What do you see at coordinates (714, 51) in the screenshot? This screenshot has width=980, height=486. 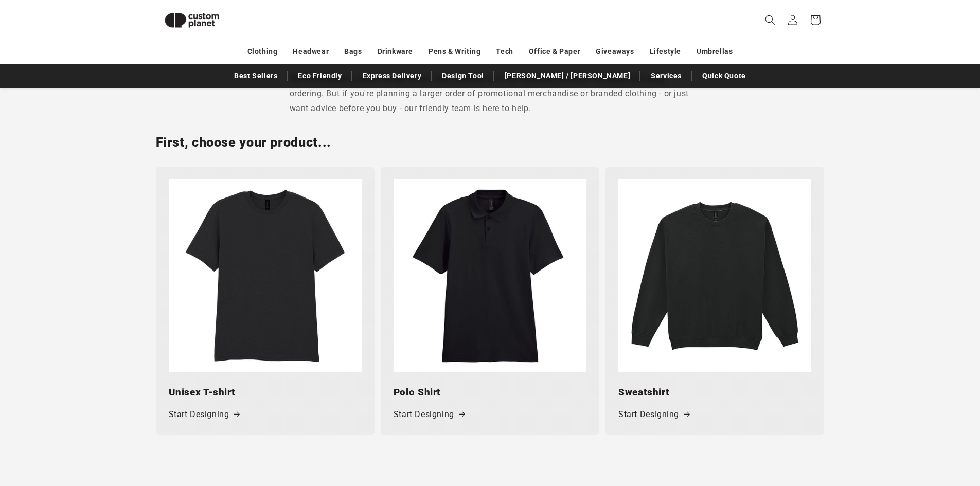 I see `a: Umbrellas` at bounding box center [714, 51].